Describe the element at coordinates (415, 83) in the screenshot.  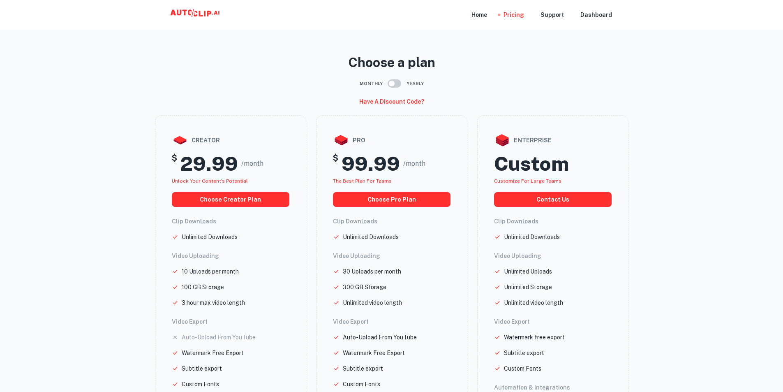
I see `span: Yearly` at that location.